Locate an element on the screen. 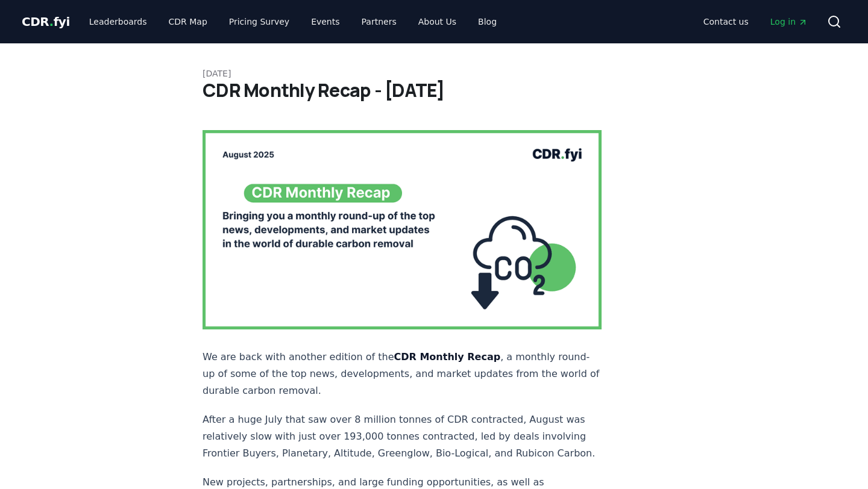 The height and width of the screenshot is (489, 868). span: CDR fyi is located at coordinates (46, 22).